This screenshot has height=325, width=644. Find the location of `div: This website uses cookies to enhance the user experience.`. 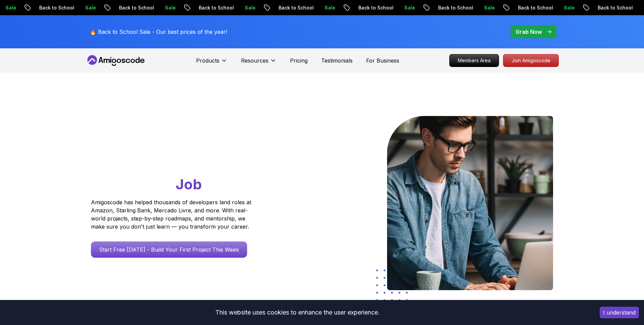

div: This website uses cookies to enhance the user experience. is located at coordinates (297, 312).